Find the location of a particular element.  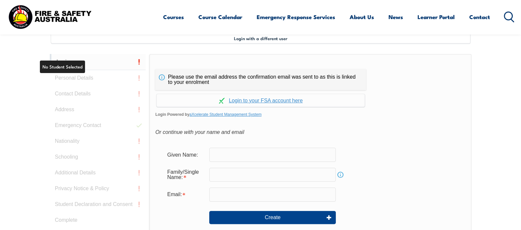

a: Course Calendar is located at coordinates (220, 17).